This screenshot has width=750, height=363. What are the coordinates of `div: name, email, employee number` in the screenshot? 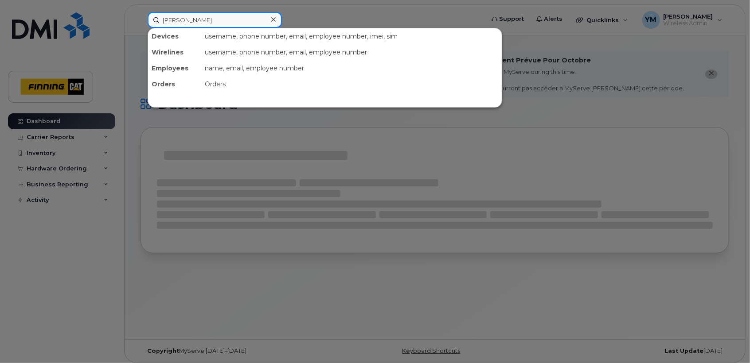 It's located at (351, 68).